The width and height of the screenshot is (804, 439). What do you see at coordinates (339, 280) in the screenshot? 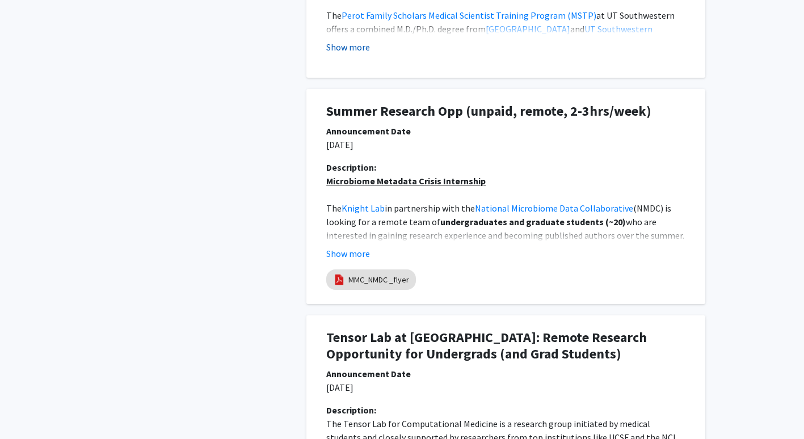
I see `img: pdf_icon.png` at bounding box center [339, 280].